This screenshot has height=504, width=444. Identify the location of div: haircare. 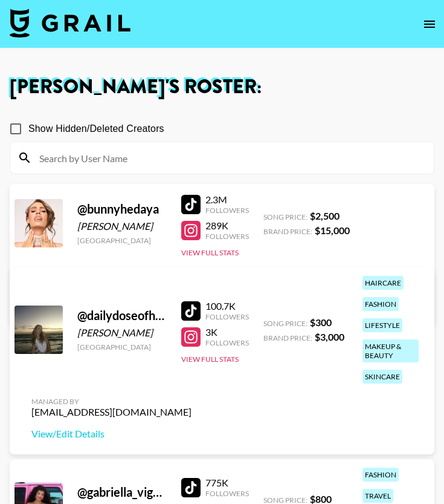
(383, 282).